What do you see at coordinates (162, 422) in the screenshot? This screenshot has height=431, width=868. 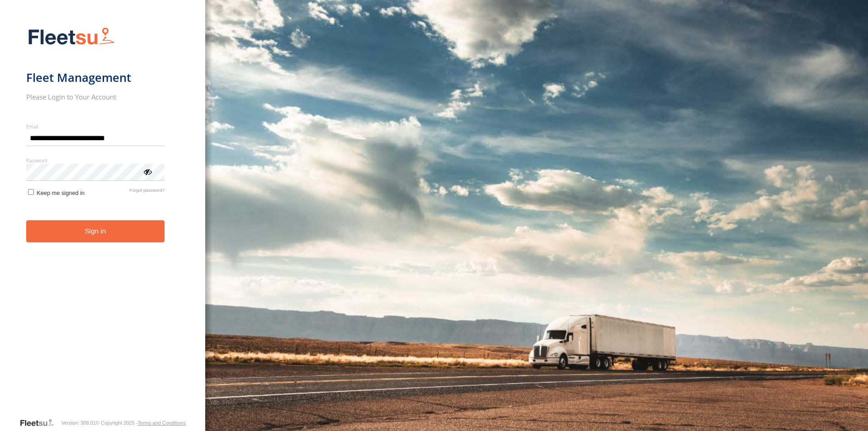 I see `a: Terms and Conditions` at bounding box center [162, 422].